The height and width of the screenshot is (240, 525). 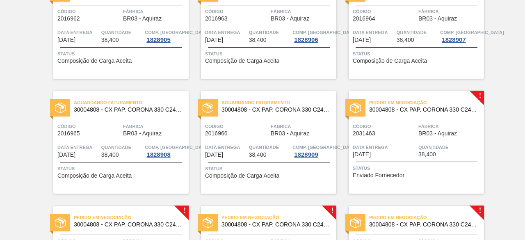 What do you see at coordinates (68, 18) in the screenshot?
I see `span: 2016962` at bounding box center [68, 18].